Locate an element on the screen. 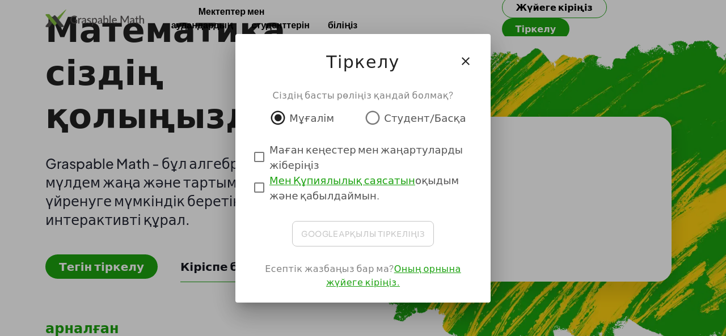  font: Оның орнына жүйеге кіріңіз. is located at coordinates (393, 275).